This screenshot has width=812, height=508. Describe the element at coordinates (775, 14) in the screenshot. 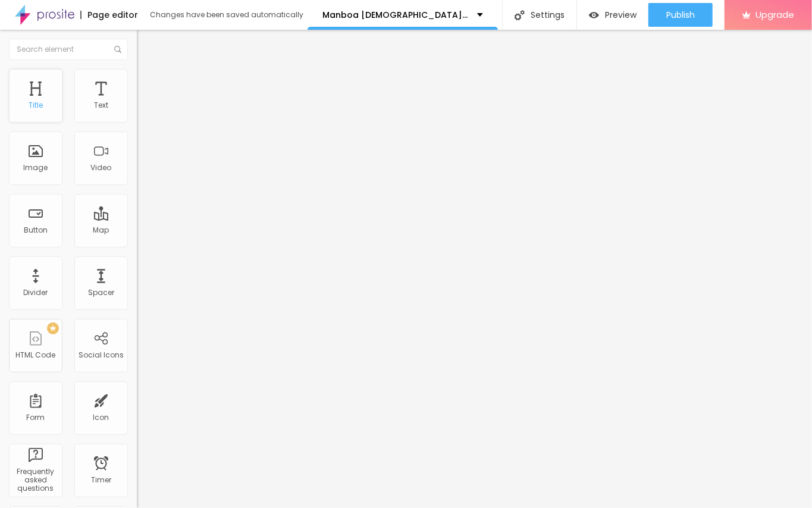

I see `span: Upgrade` at that location.